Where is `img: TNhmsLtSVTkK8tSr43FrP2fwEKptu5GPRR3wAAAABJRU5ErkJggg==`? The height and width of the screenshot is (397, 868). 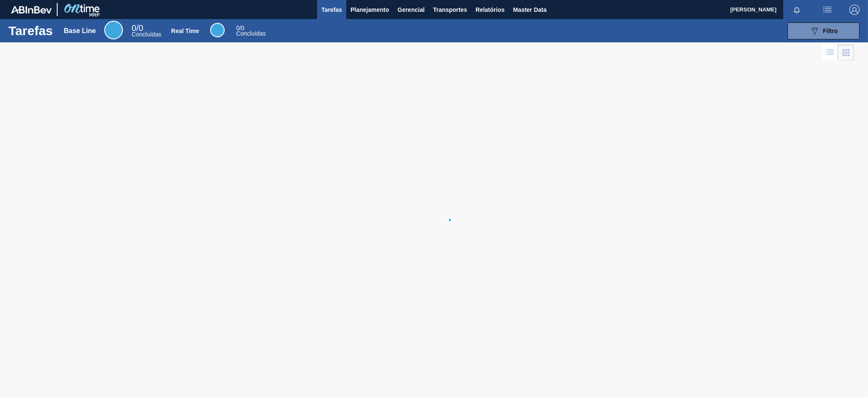 img: TNhmsLtSVTkK8tSr43FrP2fwEKptu5GPRR3wAAAABJRU5ErkJggg== is located at coordinates (31, 10).